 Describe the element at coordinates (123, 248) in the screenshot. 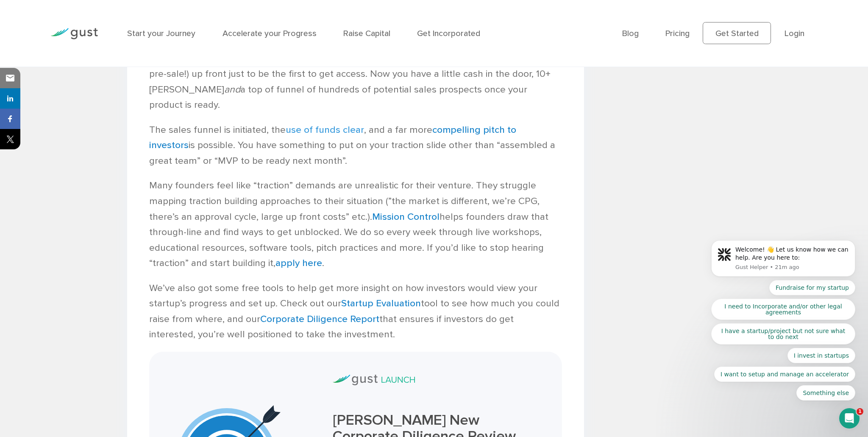

I see `button: Quick reply: I invest in startups` at that location.